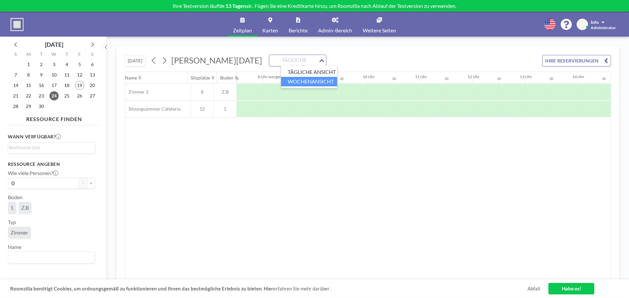 The image size is (629, 298). What do you see at coordinates (54, 85) in the screenshot?
I see `span: Mittwoch, 17. September 2025` at bounding box center [54, 85].